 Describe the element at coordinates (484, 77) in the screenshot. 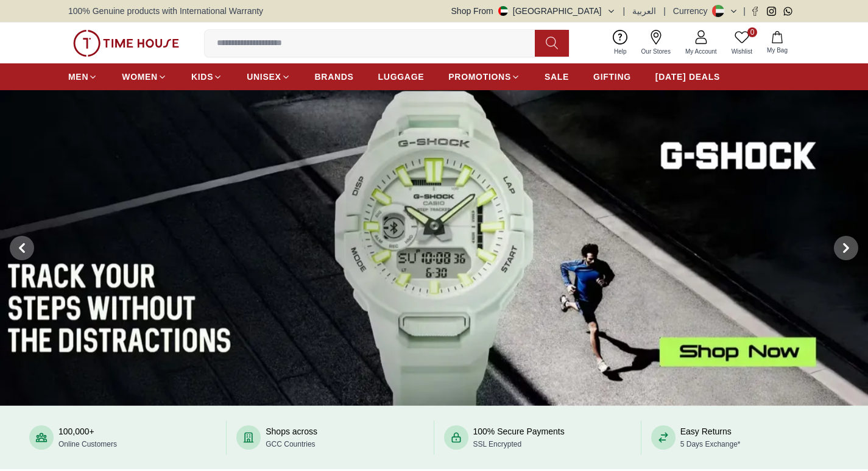

I see `a: PROMOTIONS` at that location.